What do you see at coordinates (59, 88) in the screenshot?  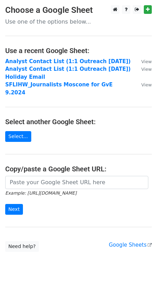 I see `strong: SFLIHW_Journalists Moscone for GvE 9.2024` at bounding box center [59, 88].